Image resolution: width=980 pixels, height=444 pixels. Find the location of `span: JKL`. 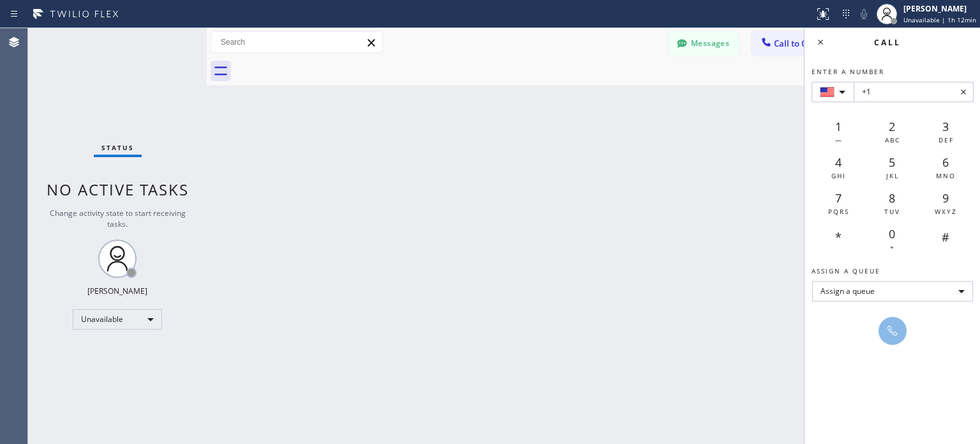

span: JKL is located at coordinates (893, 175).